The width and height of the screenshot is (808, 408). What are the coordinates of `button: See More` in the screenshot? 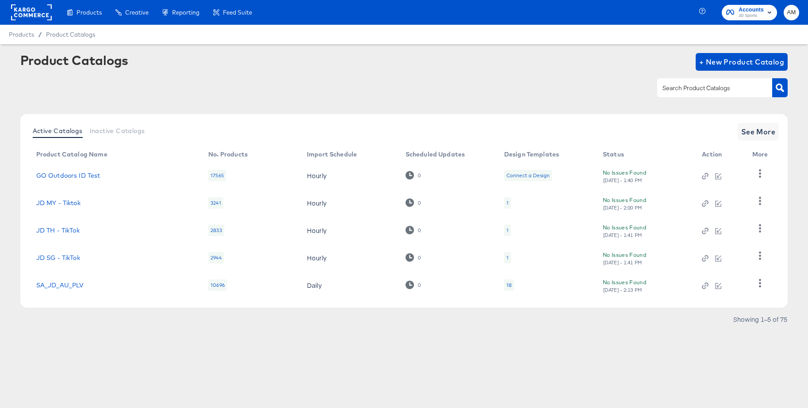 It's located at (759, 132).